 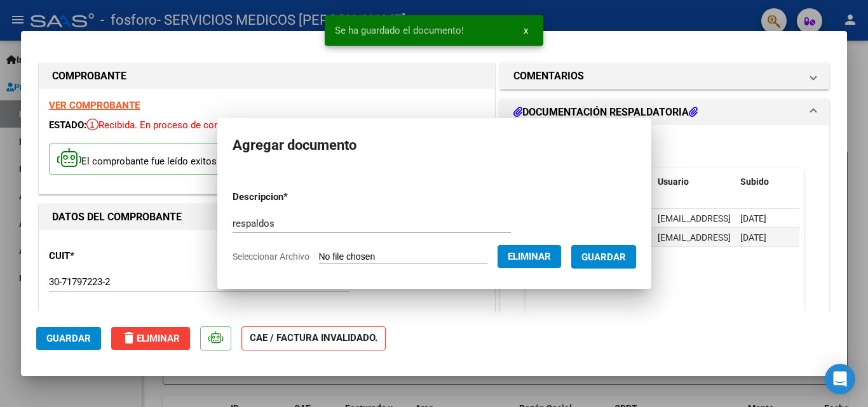 What do you see at coordinates (840, 379) in the screenshot?
I see `div: Open Intercom Messenger` at bounding box center [840, 379].